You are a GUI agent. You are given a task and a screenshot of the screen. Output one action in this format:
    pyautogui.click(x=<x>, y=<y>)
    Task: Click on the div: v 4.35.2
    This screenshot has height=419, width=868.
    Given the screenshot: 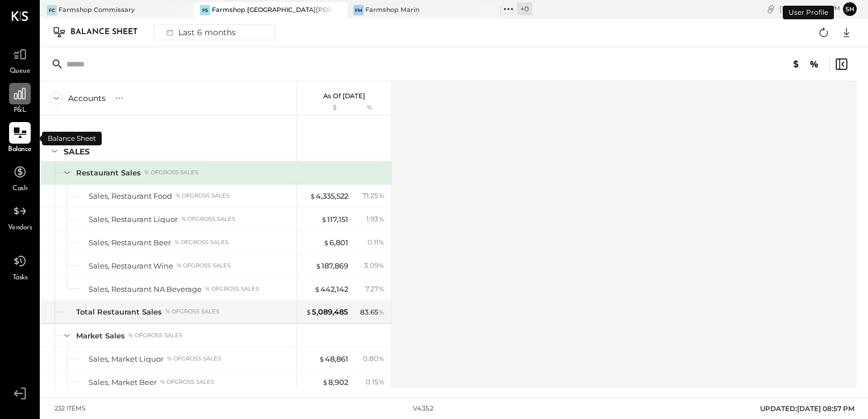 What is the action you would take?
    pyautogui.click(x=423, y=409)
    